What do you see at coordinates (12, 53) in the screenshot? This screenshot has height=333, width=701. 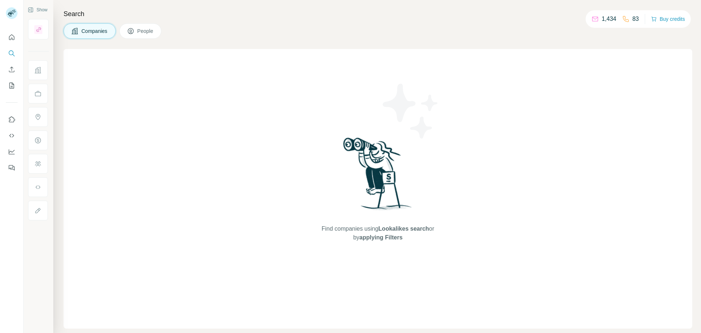 I see `button: Search` at bounding box center [12, 53].